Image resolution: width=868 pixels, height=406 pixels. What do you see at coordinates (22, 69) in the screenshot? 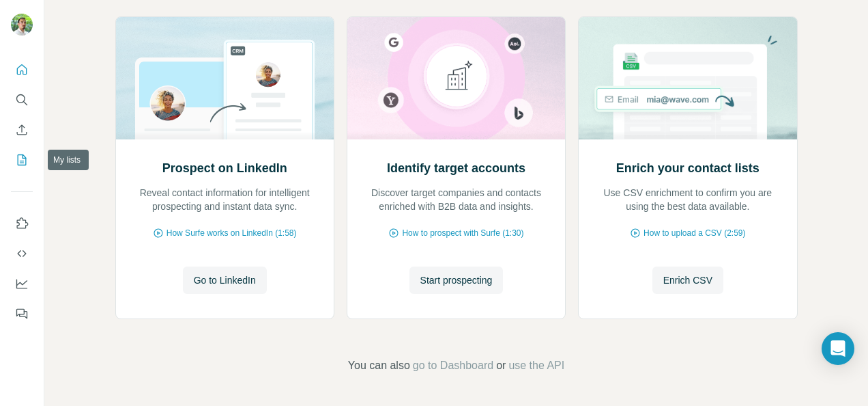
I see `button: Quick start` at bounding box center [22, 69].